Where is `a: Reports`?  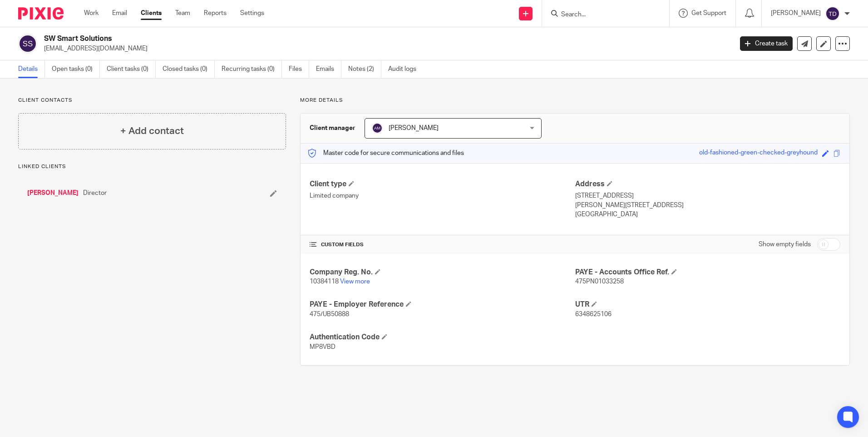 a: Reports is located at coordinates (215, 13).